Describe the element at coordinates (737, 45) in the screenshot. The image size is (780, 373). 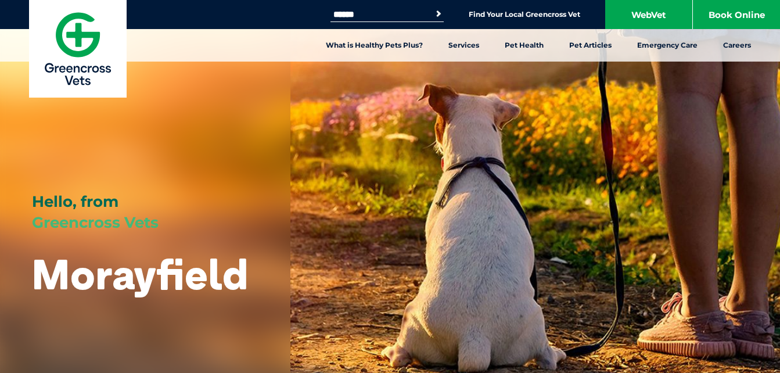
I see `a: Careers` at that location.